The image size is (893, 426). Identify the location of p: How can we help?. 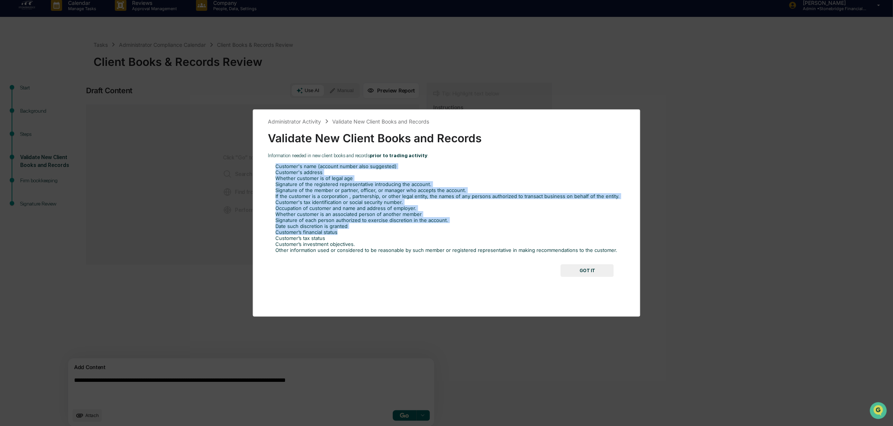
(72, 22).